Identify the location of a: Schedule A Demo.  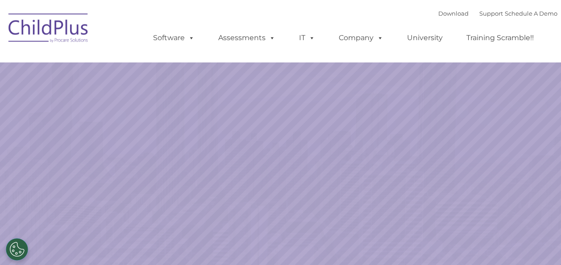
(531, 13).